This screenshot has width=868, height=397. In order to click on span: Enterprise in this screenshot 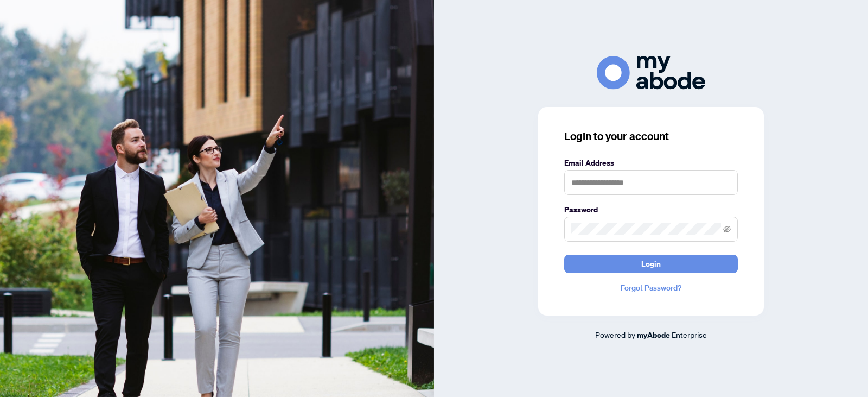, I will do `click(689, 335)`.